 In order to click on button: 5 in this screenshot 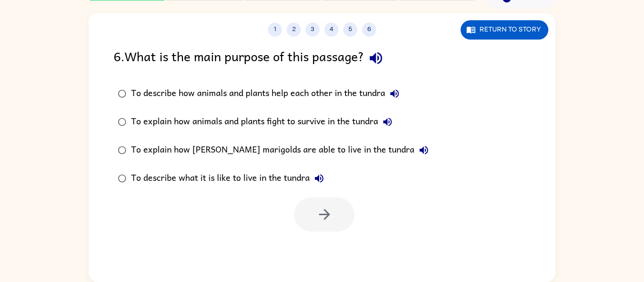, I will do `click(350, 30)`.